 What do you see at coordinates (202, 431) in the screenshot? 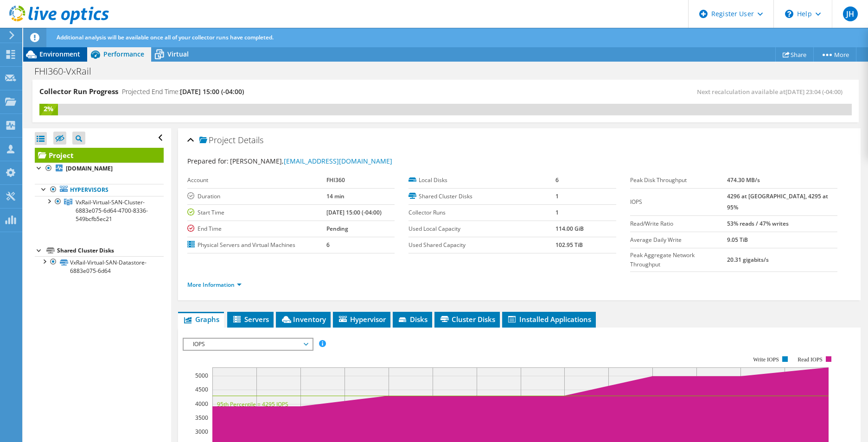
I see `text: 3000` at bounding box center [202, 431].